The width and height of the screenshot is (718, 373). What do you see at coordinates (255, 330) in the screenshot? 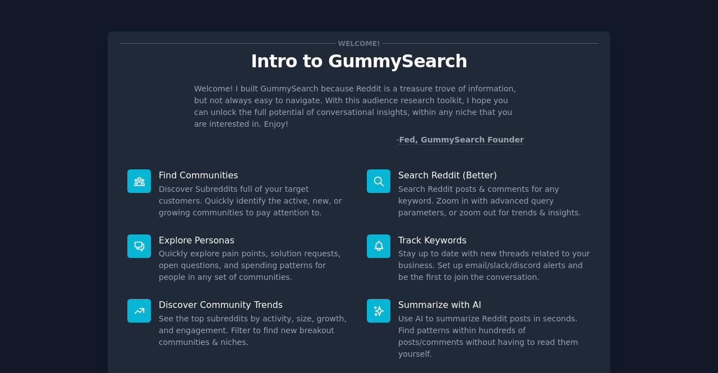
I see `dd: See the top subreddits by activity, size, growth, and engagement. Filter to find new breakout com...` at bounding box center [255, 330].